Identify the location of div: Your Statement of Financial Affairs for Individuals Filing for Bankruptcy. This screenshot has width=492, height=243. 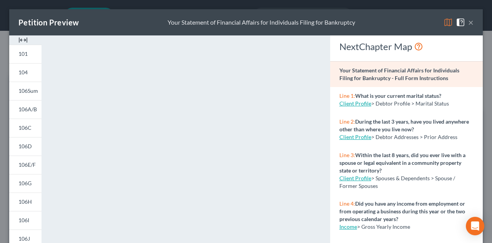
(261, 22).